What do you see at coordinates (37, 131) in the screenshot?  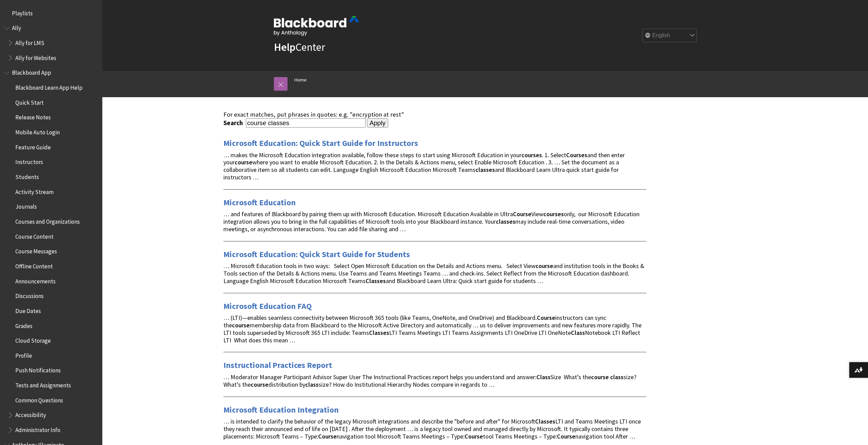 I see `span: Mobile Auto Login` at bounding box center [37, 131].